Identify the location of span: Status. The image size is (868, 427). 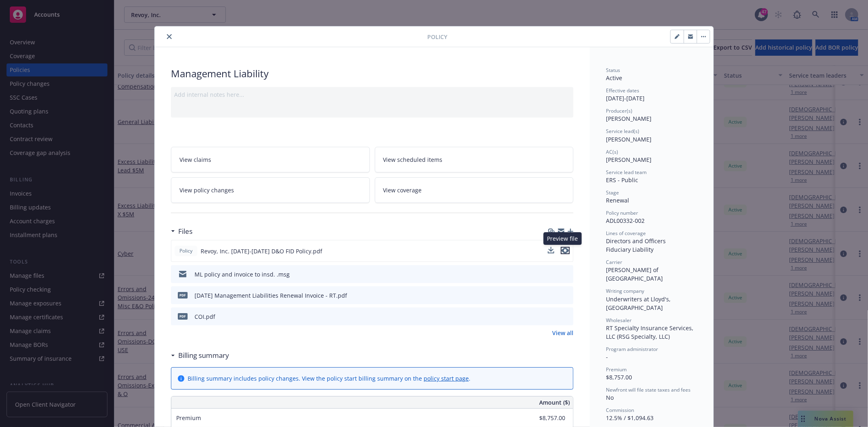
(613, 70).